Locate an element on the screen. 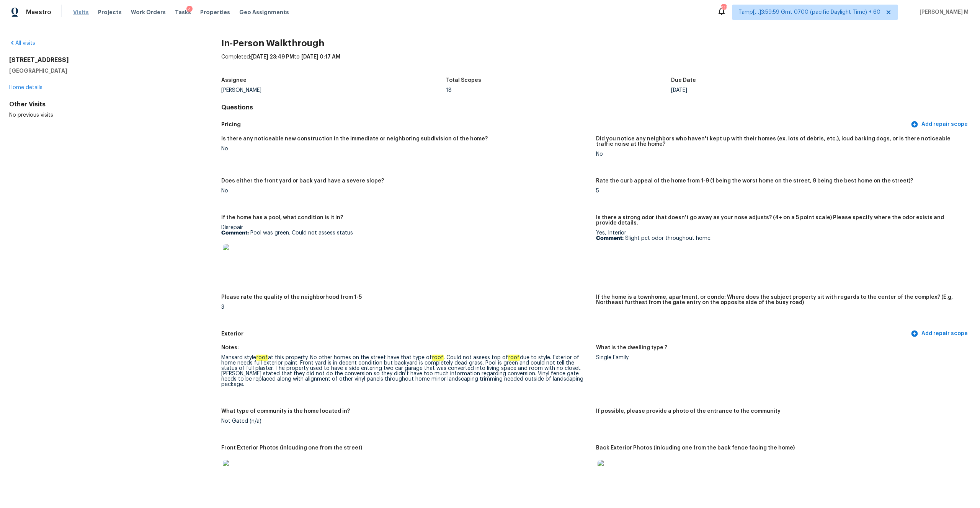 This screenshot has height=508, width=980. h5: What is the dwelling type ? is located at coordinates (632, 348).